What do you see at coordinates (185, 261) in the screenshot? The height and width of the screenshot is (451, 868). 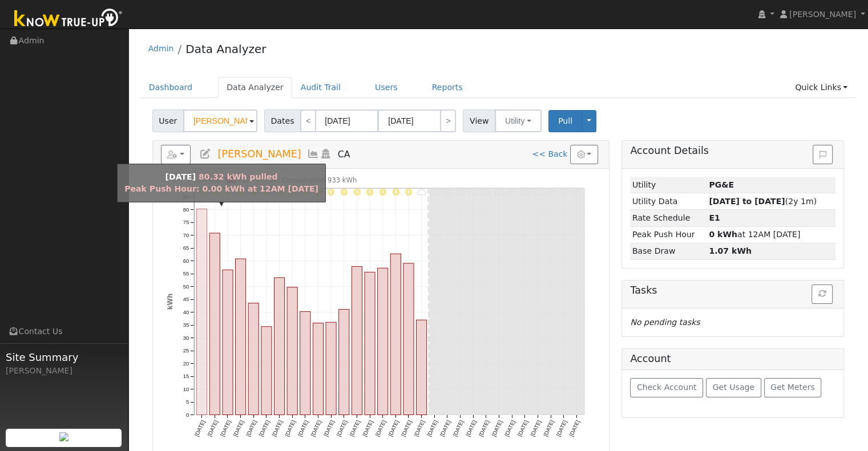 I see `text: 60` at bounding box center [185, 261].